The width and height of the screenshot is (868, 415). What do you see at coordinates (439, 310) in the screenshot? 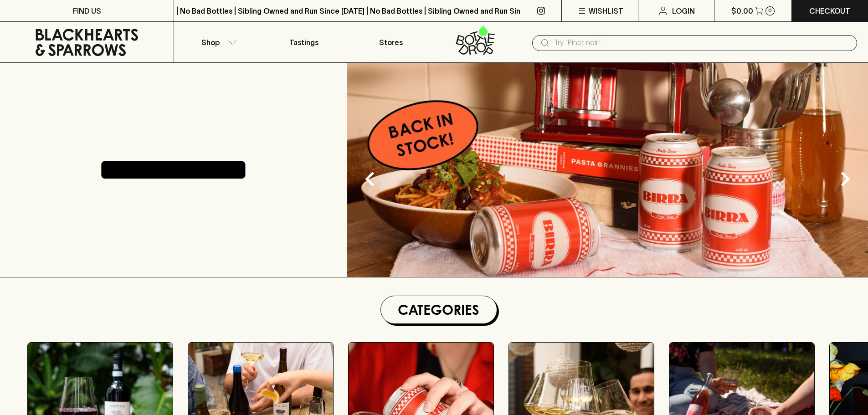
I see `h1: Categories` at bounding box center [439, 310].